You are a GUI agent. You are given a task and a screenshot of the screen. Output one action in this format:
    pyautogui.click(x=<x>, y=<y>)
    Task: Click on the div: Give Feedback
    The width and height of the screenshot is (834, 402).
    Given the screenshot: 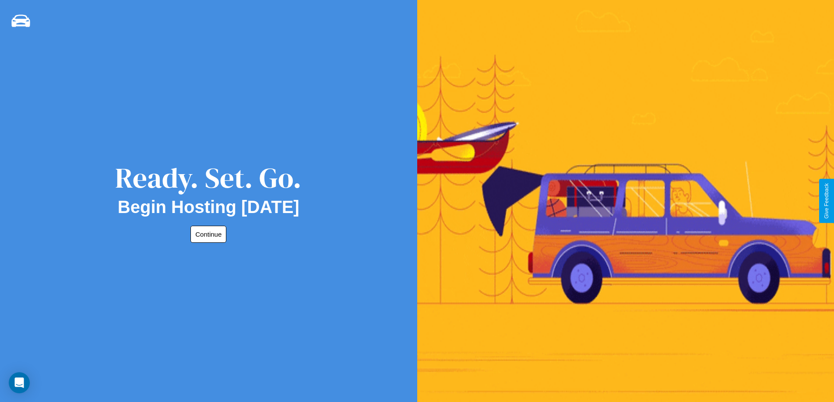 What is the action you would take?
    pyautogui.click(x=827, y=201)
    